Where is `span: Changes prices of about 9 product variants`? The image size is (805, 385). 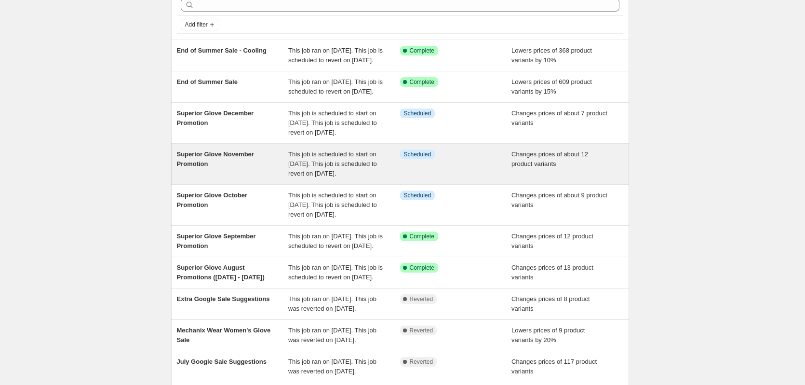
span: Changes prices of about 9 product variants is located at coordinates (559, 200).